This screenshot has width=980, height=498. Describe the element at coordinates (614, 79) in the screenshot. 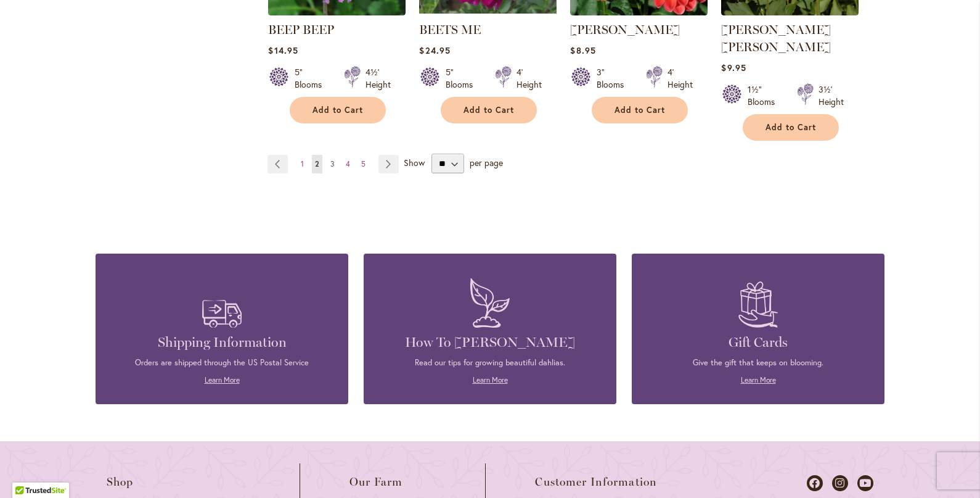

I see `div: 3" Blooms` at that location.